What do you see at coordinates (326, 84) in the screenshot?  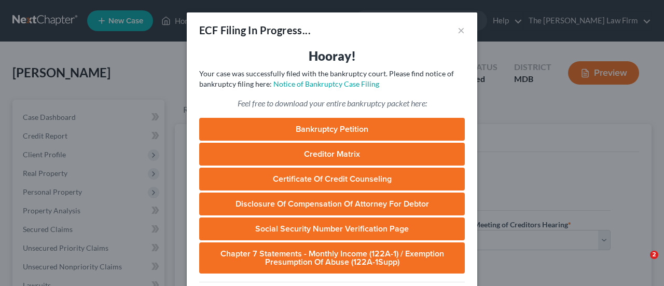 I see `a: Notice of Bankruptcy Case Filing` at bounding box center [326, 84].